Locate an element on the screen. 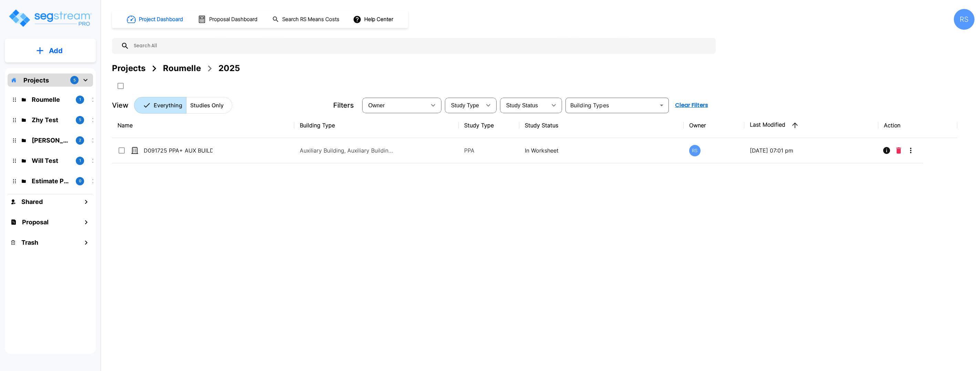  p: Will Test is located at coordinates (51, 160).